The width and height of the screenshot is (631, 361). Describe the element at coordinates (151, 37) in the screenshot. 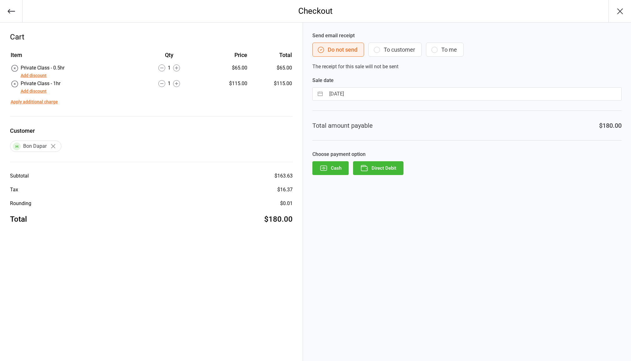

I see `div: Cart` at that location.